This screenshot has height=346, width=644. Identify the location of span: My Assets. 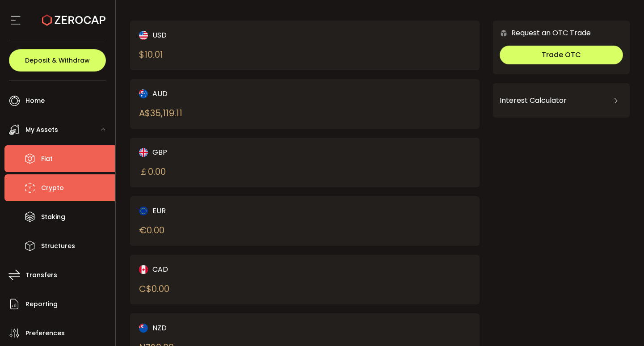
(42, 130).